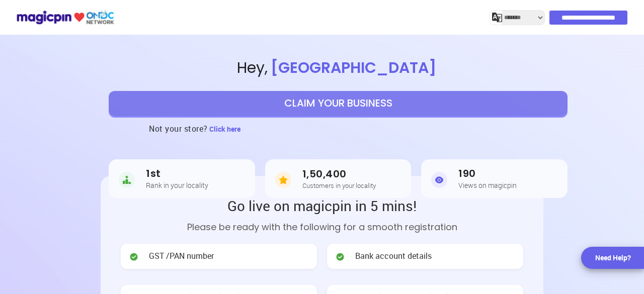 This screenshot has height=294, width=644. I want to click on span: GST /PAN number, so click(181, 256).